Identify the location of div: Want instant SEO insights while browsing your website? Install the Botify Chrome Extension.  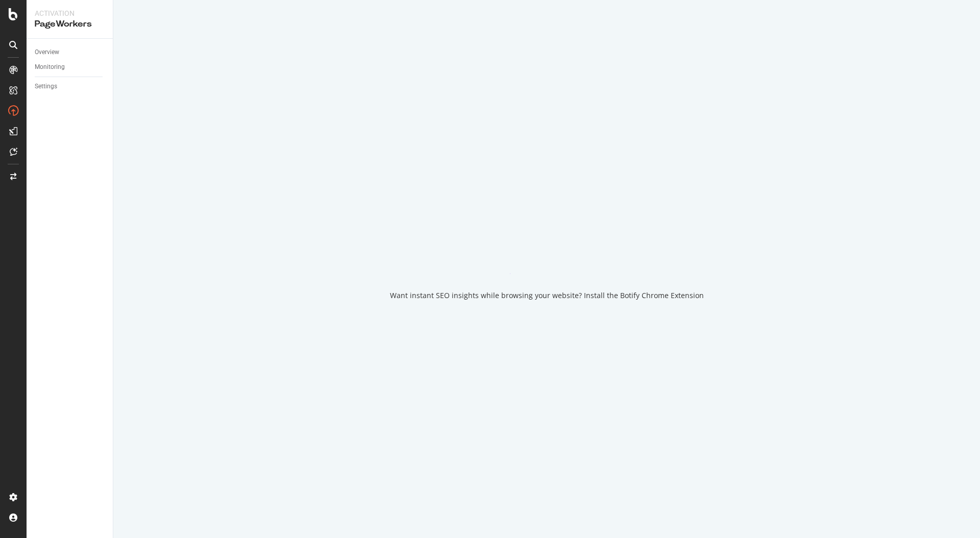
(546, 295).